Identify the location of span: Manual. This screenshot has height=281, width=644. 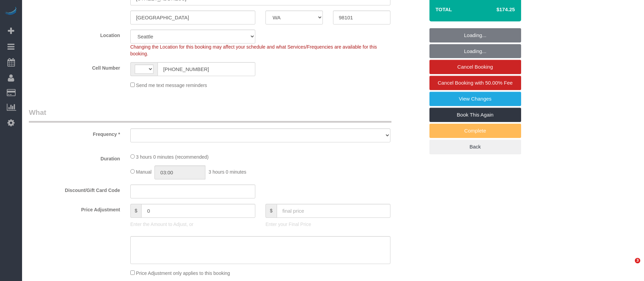
(144, 172).